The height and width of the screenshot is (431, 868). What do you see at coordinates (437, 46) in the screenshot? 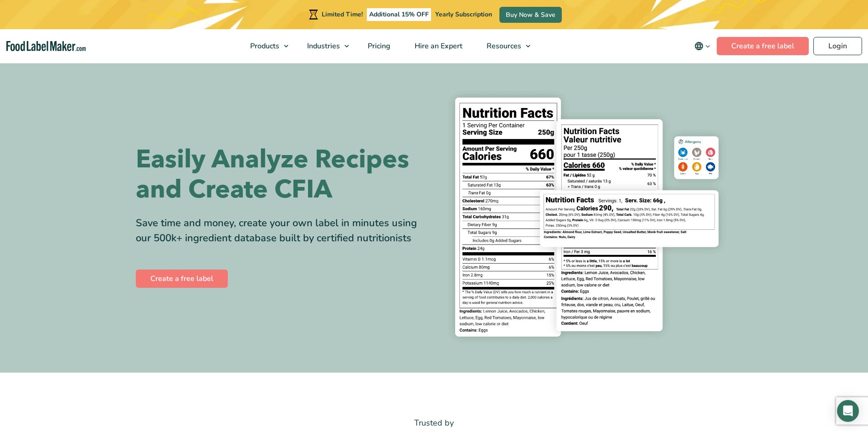
I see `span: Hire an Expert` at bounding box center [437, 46].